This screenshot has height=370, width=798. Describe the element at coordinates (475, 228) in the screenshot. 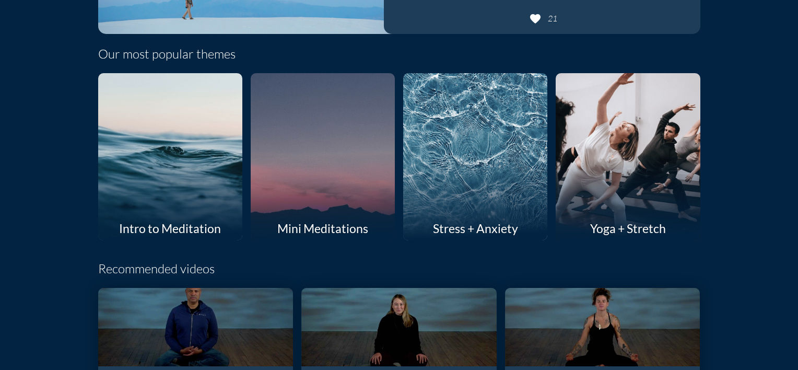

I see `div: Stress + Anxiety` at that location.